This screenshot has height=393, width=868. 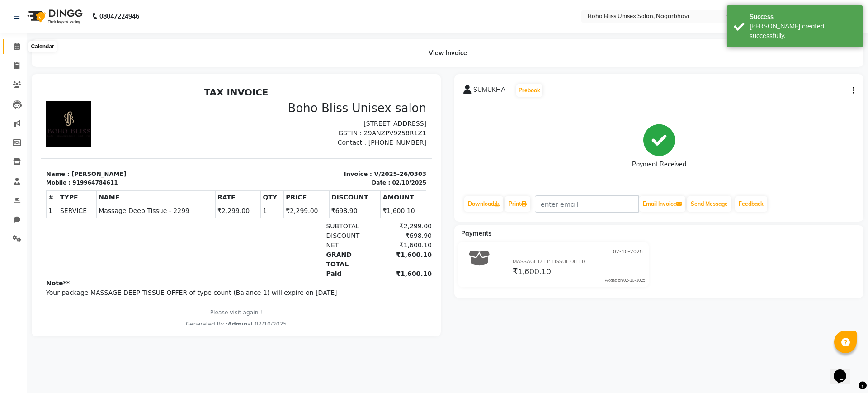 I want to click on div: View Invoice, so click(x=447, y=53).